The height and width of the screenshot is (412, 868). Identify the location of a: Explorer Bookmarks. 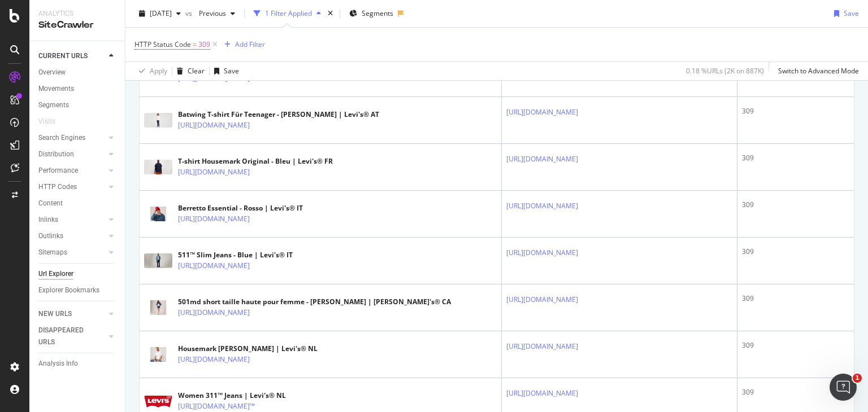
(78, 290).